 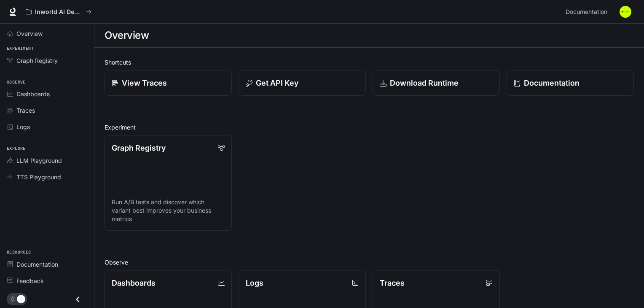 What do you see at coordinates (47, 33) in the screenshot?
I see `a: Overview` at bounding box center [47, 33].